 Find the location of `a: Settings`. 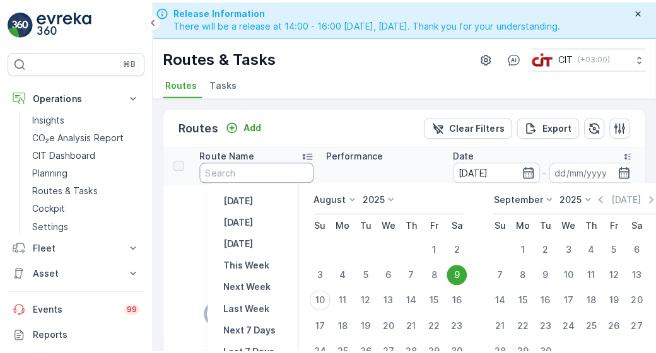

a: Settings is located at coordinates (85, 223).